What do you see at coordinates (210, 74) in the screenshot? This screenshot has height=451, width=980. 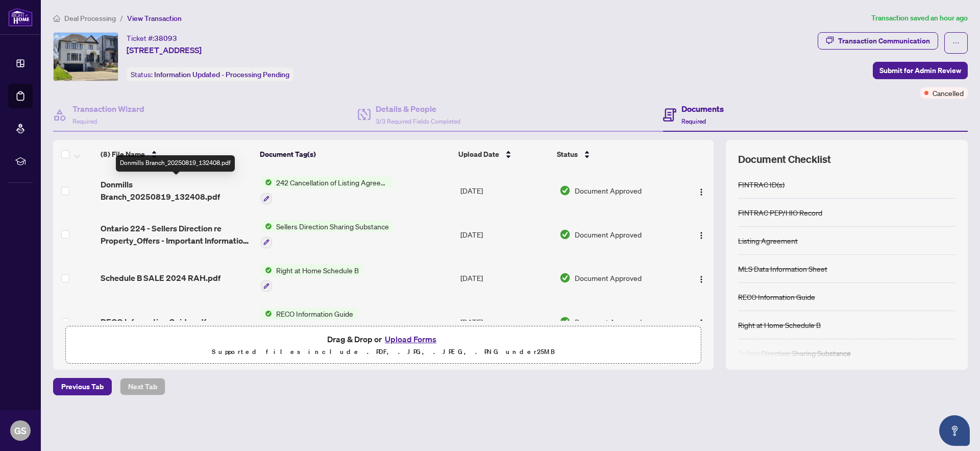 I see `div: Status:` at bounding box center [210, 74].